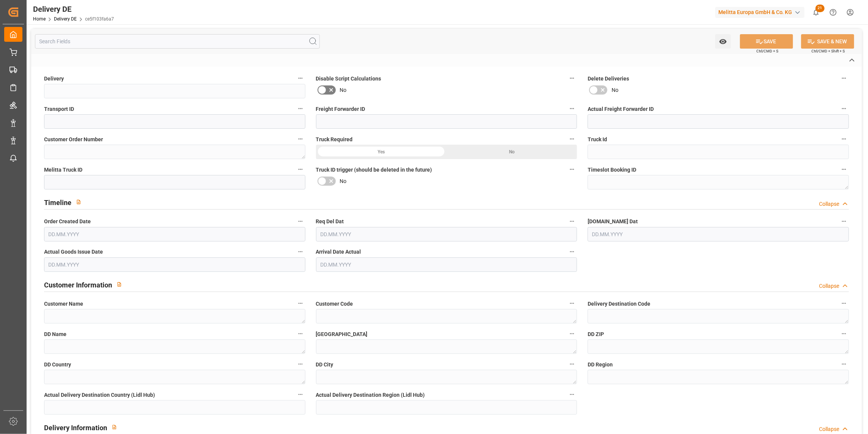 The image size is (868, 434). I want to click on span: Order Created Date, so click(67, 221).